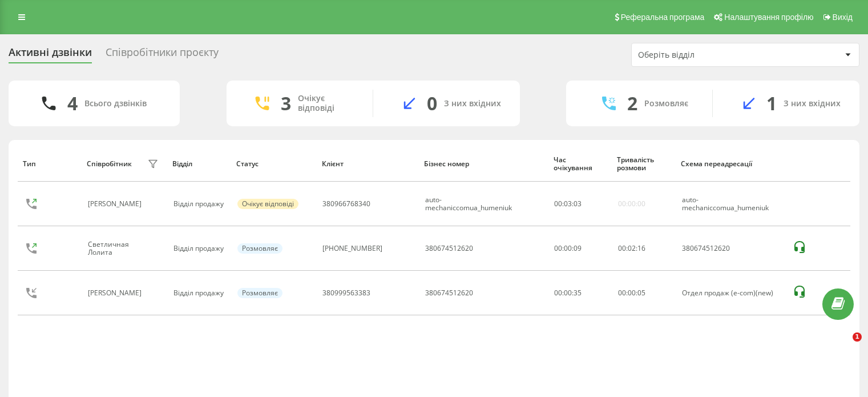  Describe the element at coordinates (199, 164) in the screenshot. I see `div: Відділ` at that location.